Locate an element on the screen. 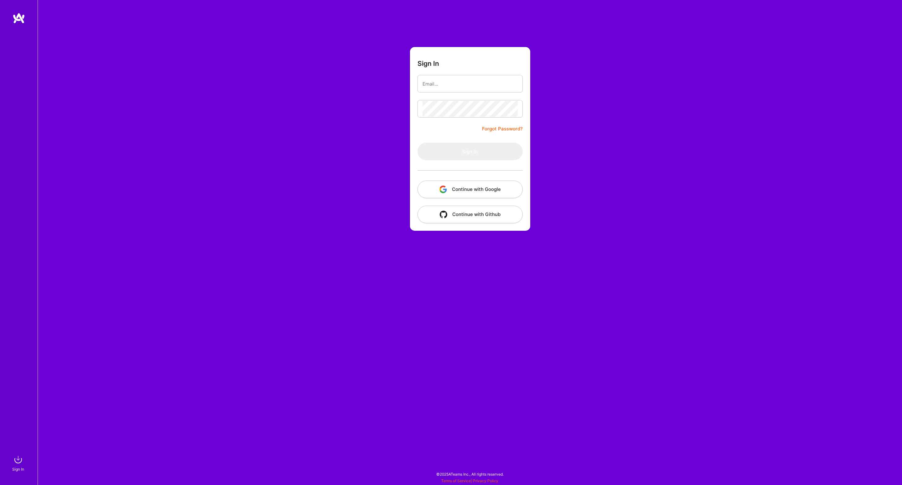  a: Forgot Password? is located at coordinates (503, 129).